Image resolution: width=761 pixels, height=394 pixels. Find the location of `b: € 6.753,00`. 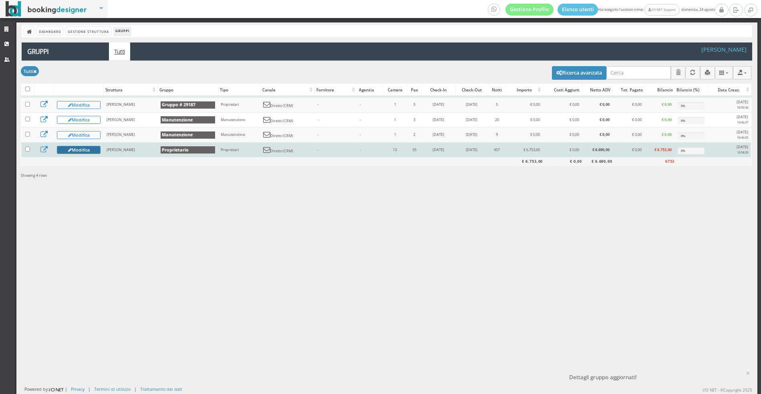

b: € 6.753,00 is located at coordinates (663, 149).